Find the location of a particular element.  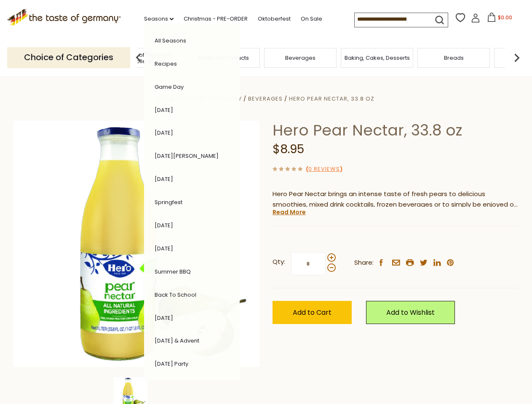

img: previous arrow is located at coordinates (139, 58).